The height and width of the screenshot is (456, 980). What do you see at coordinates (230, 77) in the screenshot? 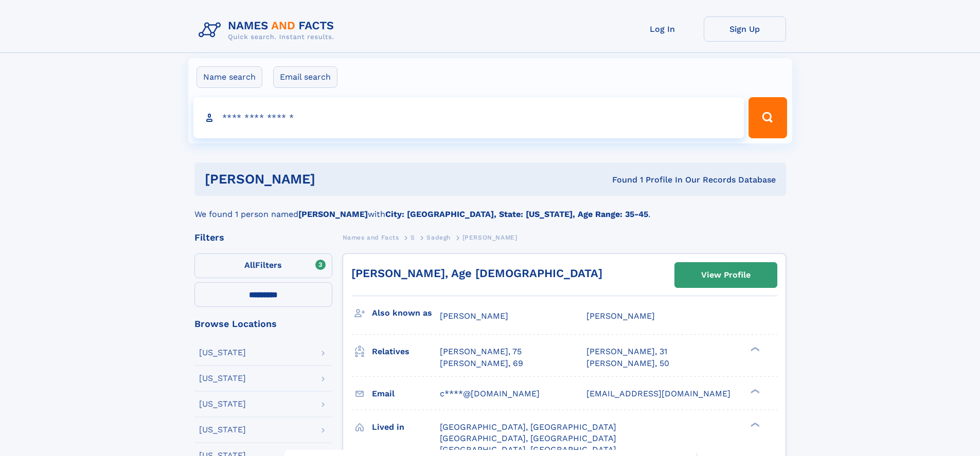
I see `label: Name search` at bounding box center [230, 77].